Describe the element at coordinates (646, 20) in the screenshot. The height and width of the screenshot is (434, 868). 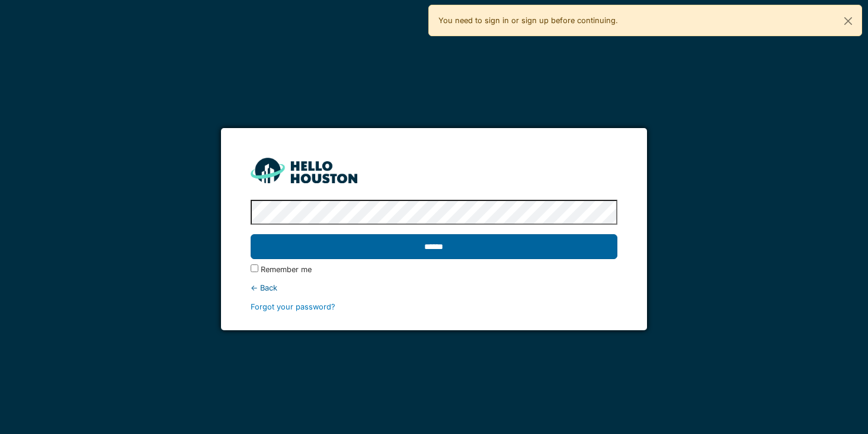
I see `div: You need to sign in or sign up before continuing.` at that location.